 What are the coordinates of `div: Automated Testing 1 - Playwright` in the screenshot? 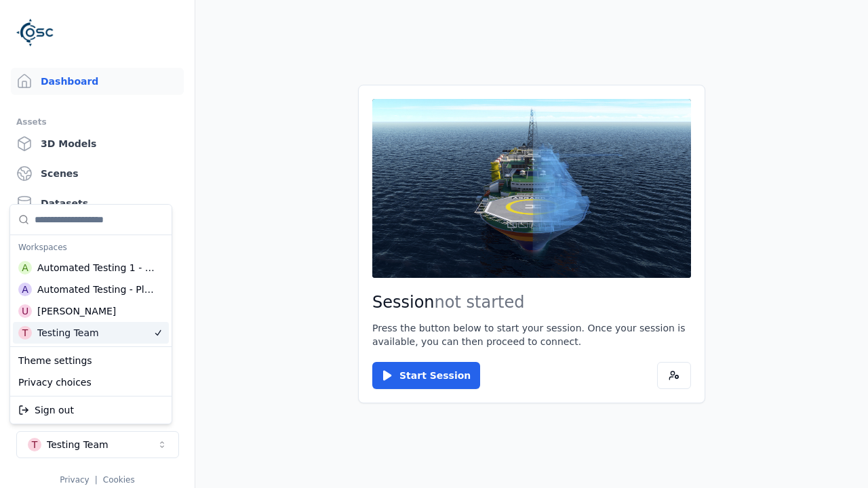 It's located at (97, 268).